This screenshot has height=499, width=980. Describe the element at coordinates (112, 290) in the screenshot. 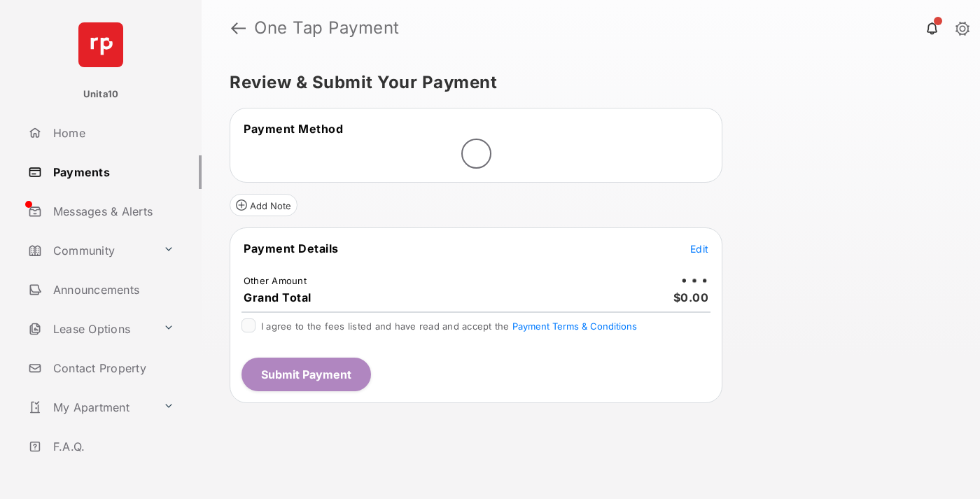

I see `a: Announcements` at that location.